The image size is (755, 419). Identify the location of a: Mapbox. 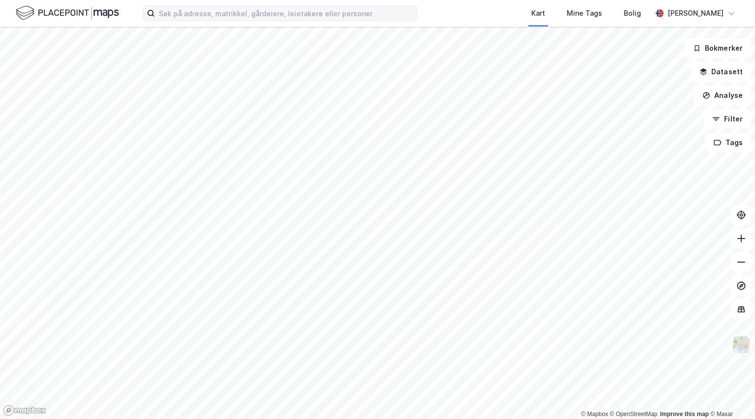
(594, 414).